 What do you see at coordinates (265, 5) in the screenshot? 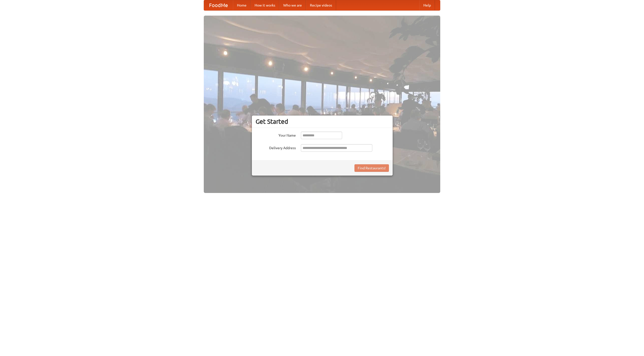
I see `a: How it works` at bounding box center [265, 5].